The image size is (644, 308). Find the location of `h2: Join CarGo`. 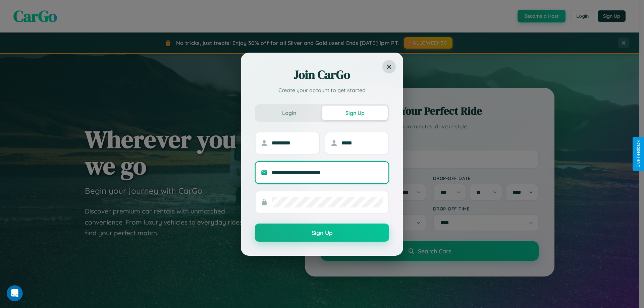

h2: Join CarGo is located at coordinates (322, 74).